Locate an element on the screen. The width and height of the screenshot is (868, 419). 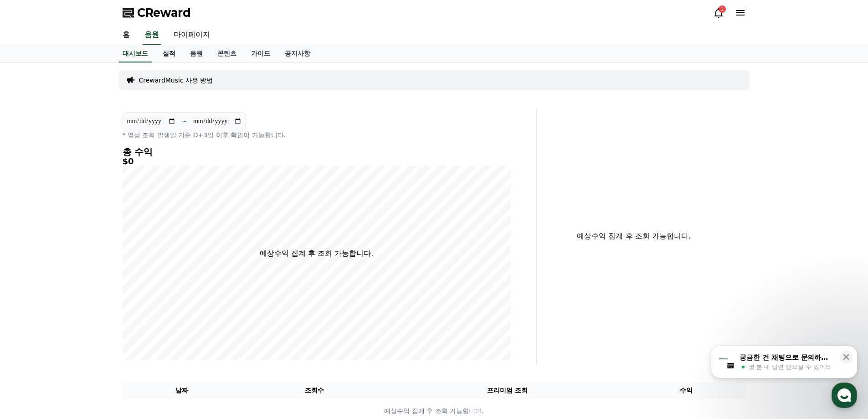
span: 대화 is located at coordinates (89, 307).